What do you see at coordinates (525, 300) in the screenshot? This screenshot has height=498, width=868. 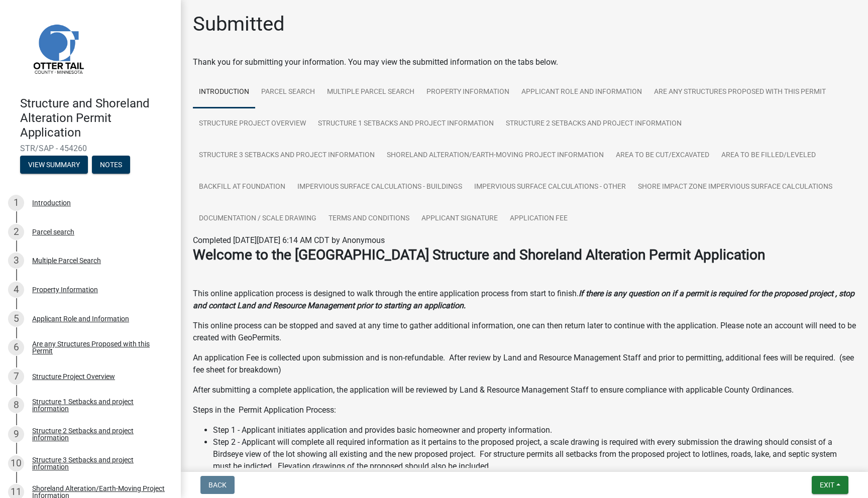 I see `p: This online application process is designed to walk through the entire application process from s...` at bounding box center [525, 300].